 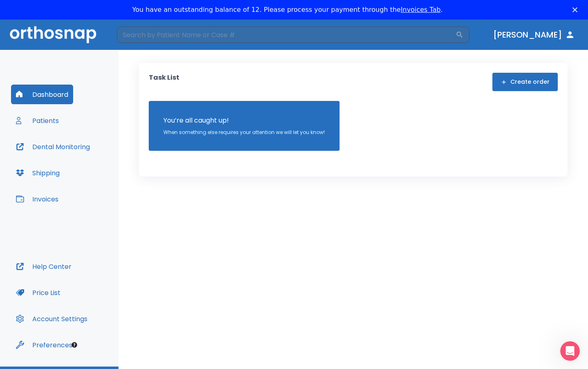 I want to click on button: Preferences, so click(x=44, y=345).